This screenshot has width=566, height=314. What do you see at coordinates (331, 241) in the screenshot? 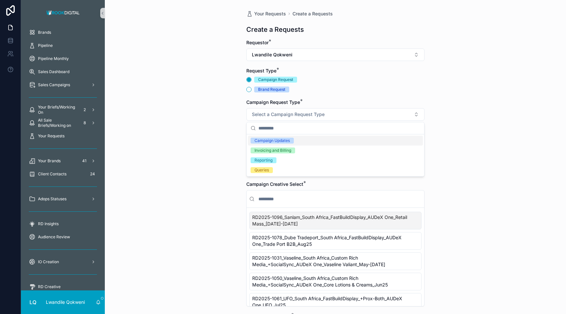
I see `span: RD2025-1078_Dube Tradeport_South Africa_FastBuildDisplay_AUDeX One_Trade Port B2B_Aug25` at bounding box center [331, 241].